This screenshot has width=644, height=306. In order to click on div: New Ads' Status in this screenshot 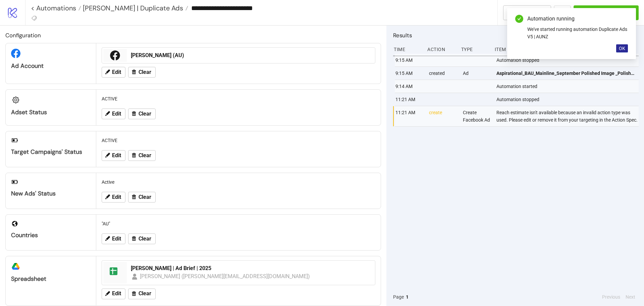, I will do `click(50, 193)`.